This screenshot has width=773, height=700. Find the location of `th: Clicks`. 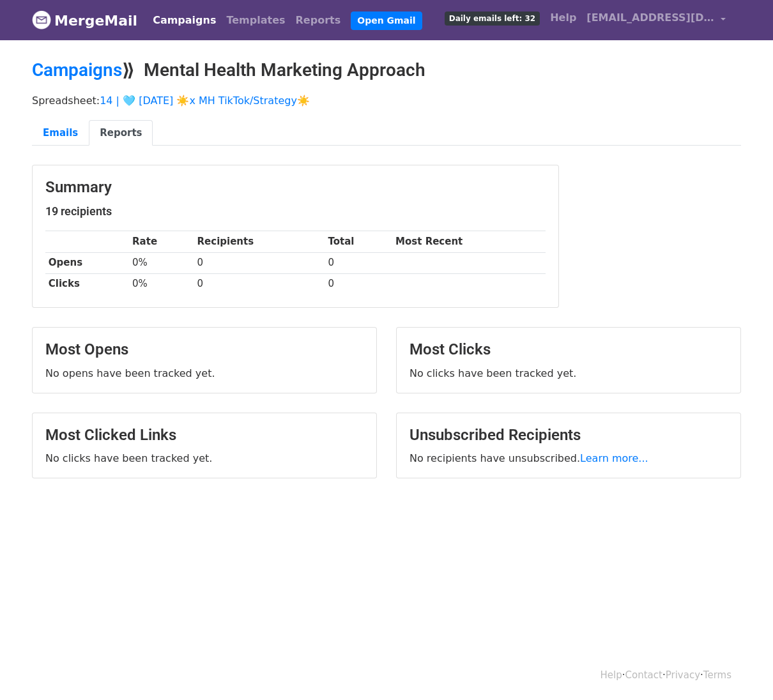

th: Clicks is located at coordinates (87, 284).